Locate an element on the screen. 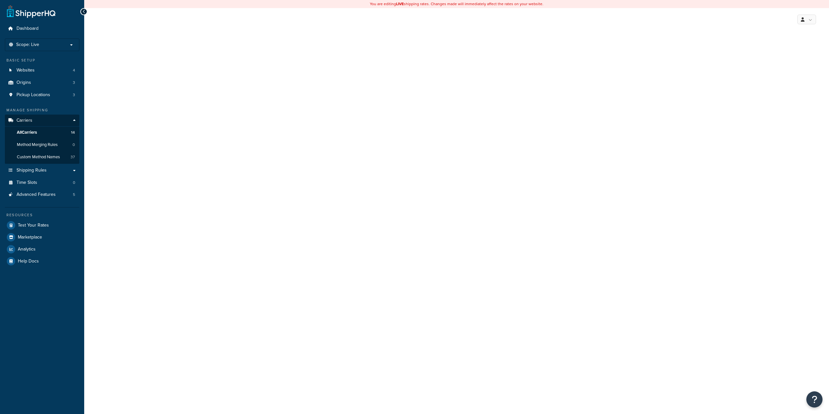  span: Shipping Rules is located at coordinates (31, 170).